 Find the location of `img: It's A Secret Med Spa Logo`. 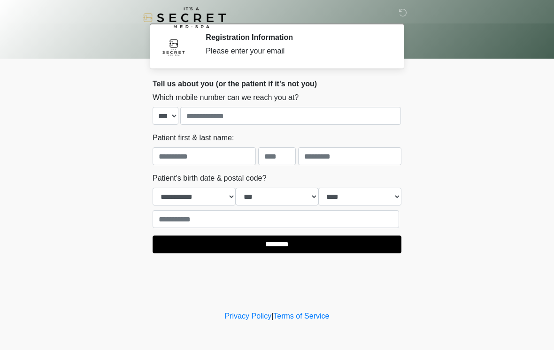

img: It's A Secret Med Spa Logo is located at coordinates (185, 17).